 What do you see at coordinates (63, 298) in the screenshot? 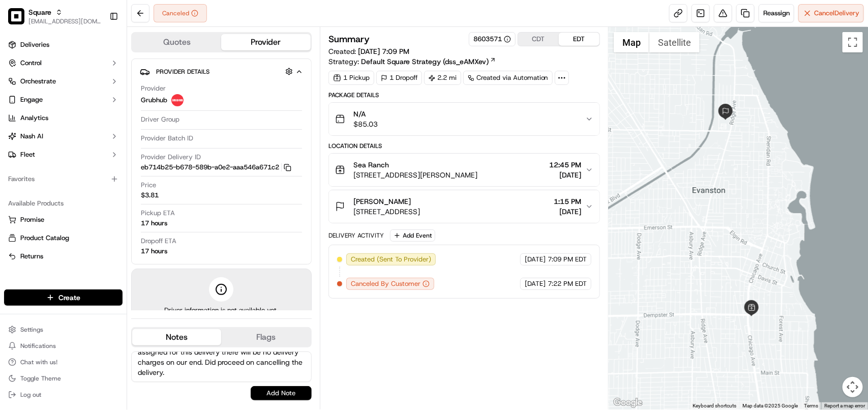
I see `button: Create` at bounding box center [63, 298].